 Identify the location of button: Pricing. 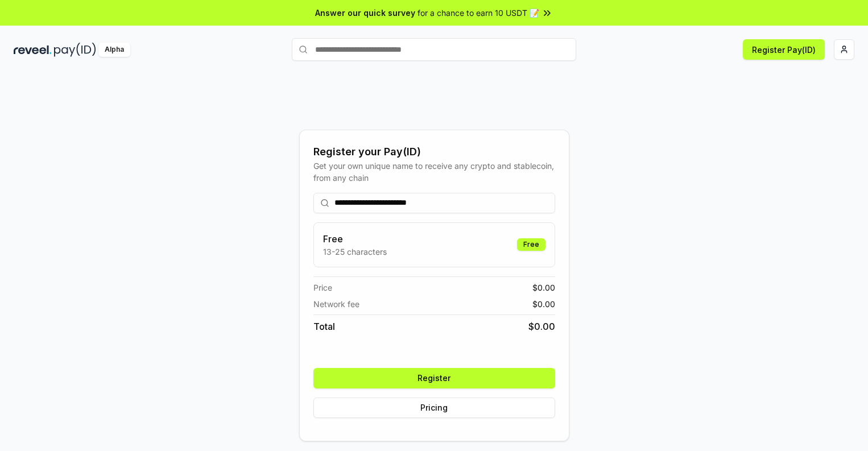
(434, 408).